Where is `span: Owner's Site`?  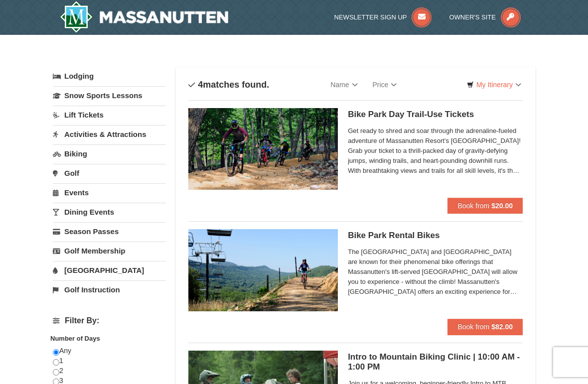
span: Owner's Site is located at coordinates (473, 17).